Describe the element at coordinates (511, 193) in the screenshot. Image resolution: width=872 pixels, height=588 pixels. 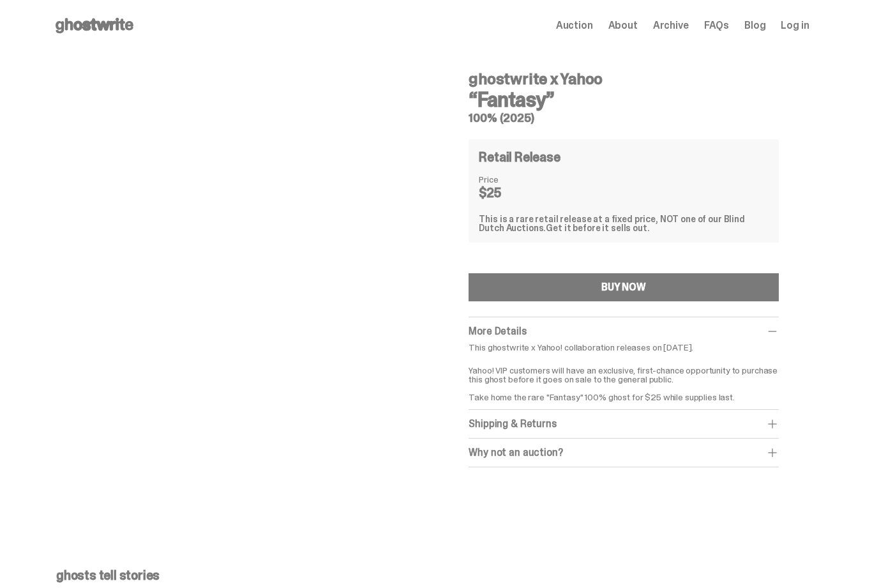
I see `dd: $25` at that location.